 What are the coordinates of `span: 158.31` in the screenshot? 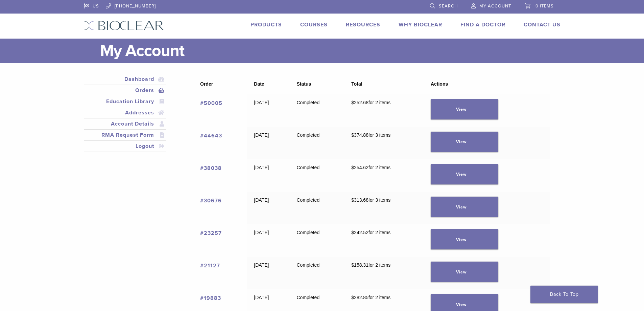 It's located at (360, 265).